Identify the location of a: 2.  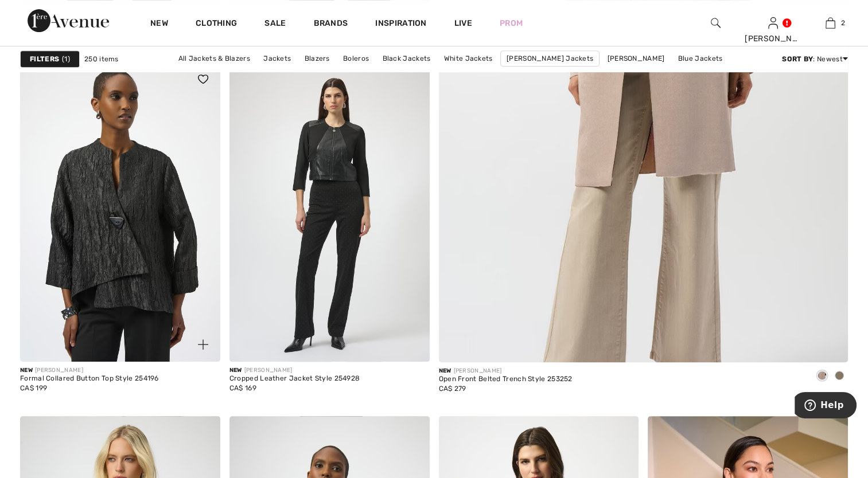
(830, 23).